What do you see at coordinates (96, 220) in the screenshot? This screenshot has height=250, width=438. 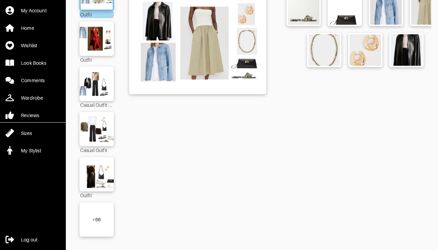 I see `div: + 66` at bounding box center [96, 220].